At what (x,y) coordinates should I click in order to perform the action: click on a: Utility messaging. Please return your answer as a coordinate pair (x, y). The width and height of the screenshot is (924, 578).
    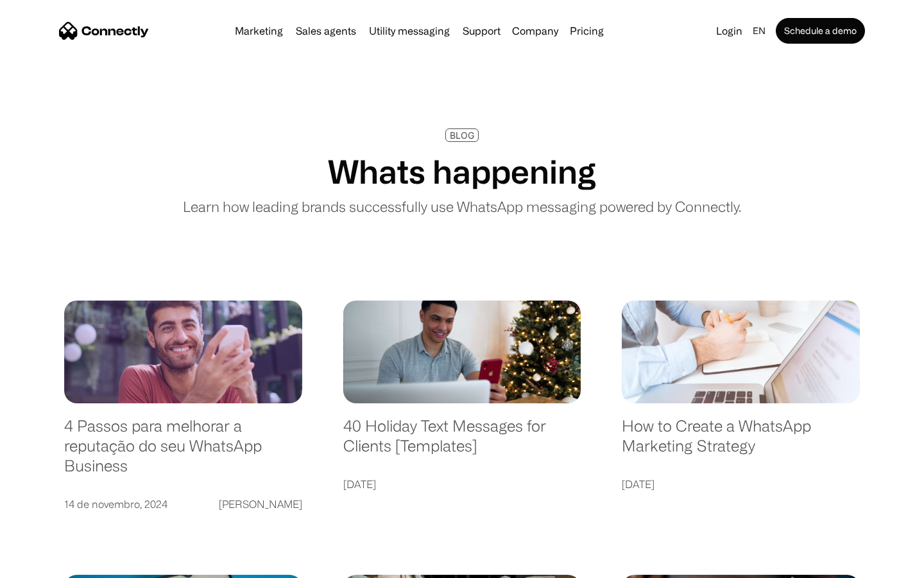
    Looking at the image, I should click on (409, 31).